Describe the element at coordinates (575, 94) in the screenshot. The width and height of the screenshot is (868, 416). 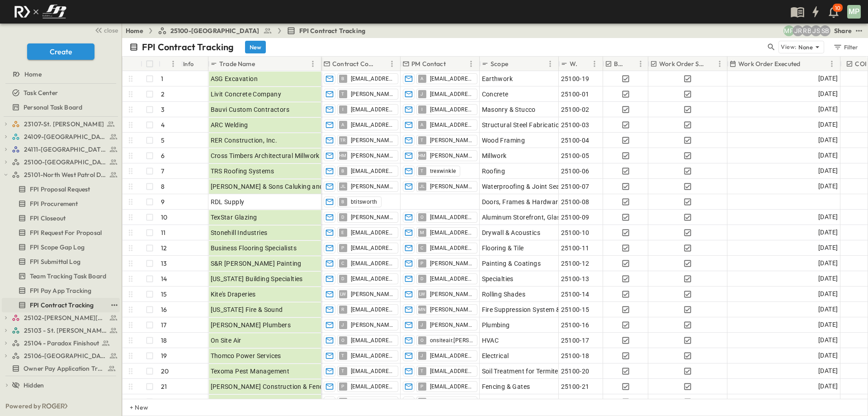
I see `span: 25100-01` at that location.